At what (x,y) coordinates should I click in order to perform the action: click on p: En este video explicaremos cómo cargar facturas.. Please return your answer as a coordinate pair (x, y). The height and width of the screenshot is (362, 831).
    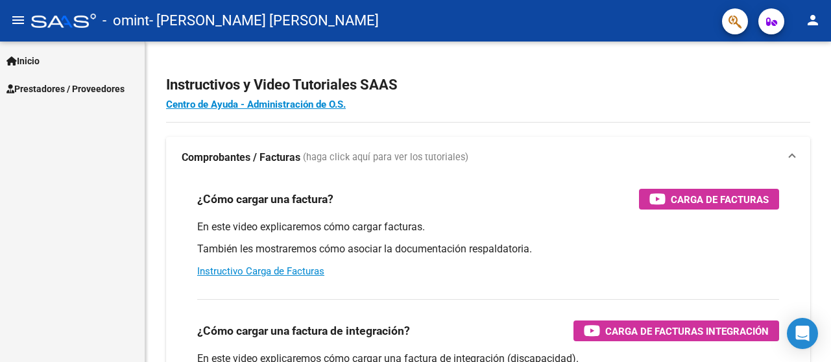
    Looking at the image, I should click on (488, 227).